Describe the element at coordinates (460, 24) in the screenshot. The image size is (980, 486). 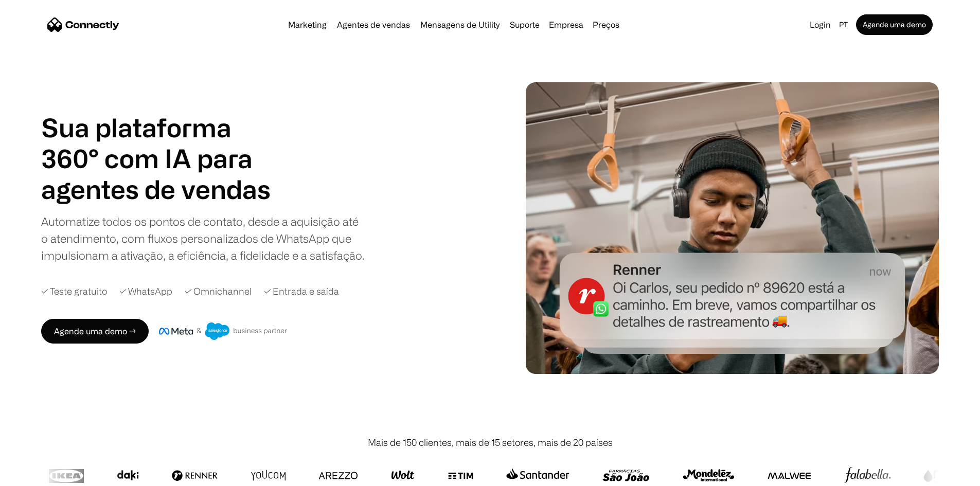
I see `a: Mensagens de Utility` at that location.